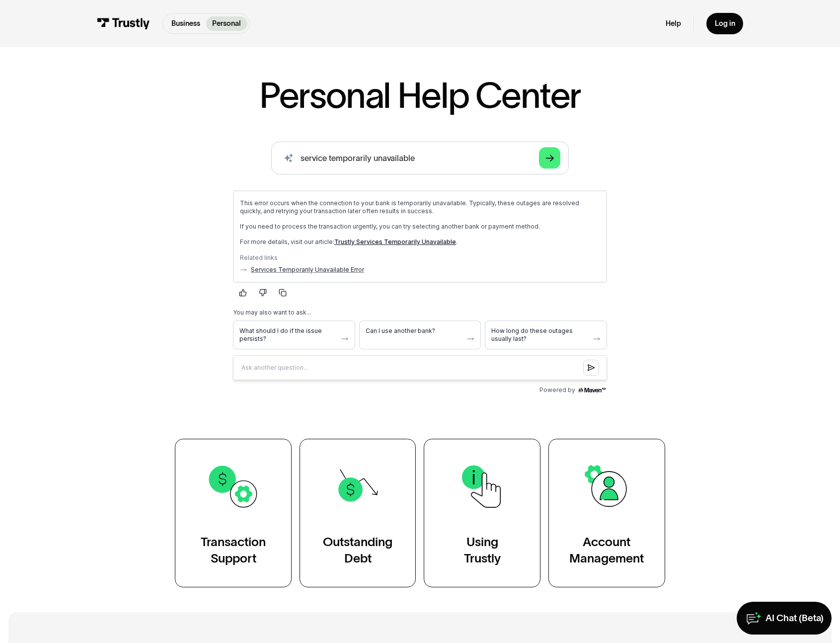  I want to click on div: Related links, so click(195, 76).